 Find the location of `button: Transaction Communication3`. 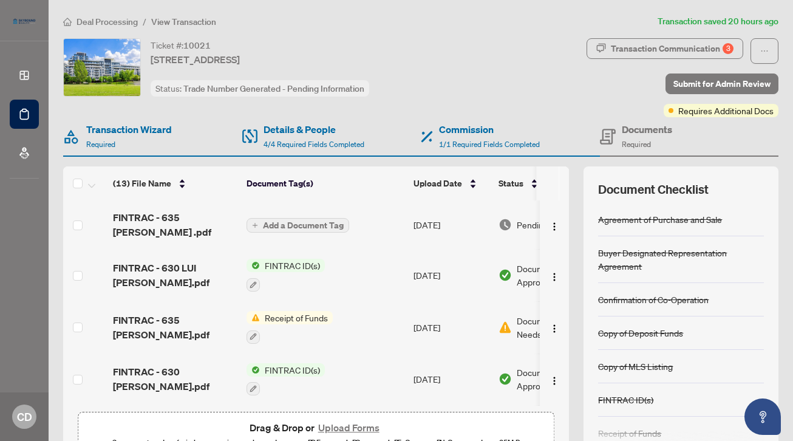

button: Transaction Communication3 is located at coordinates (665, 49).